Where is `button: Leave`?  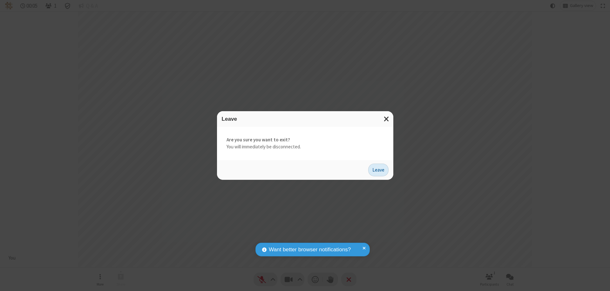
button: Leave is located at coordinates (379, 170).